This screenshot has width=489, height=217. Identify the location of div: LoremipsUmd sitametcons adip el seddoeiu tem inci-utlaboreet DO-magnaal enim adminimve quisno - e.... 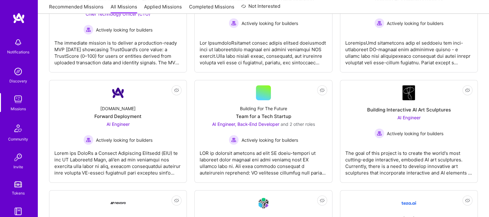
(409, 50).